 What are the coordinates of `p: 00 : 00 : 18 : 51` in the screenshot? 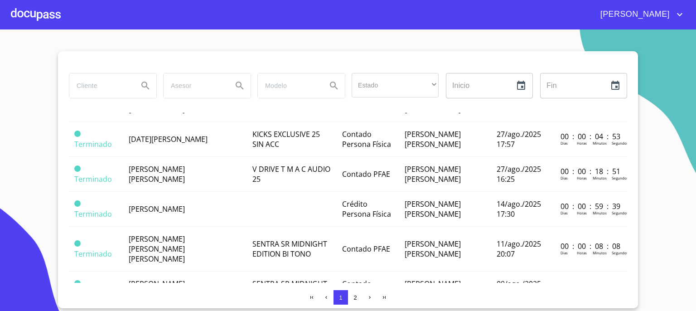 It's located at (591, 171).